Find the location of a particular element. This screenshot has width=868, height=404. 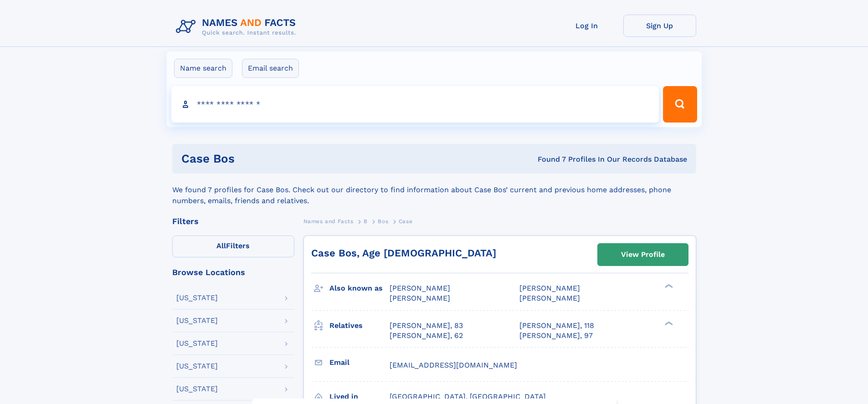

div: Browse Locations is located at coordinates (233, 272).